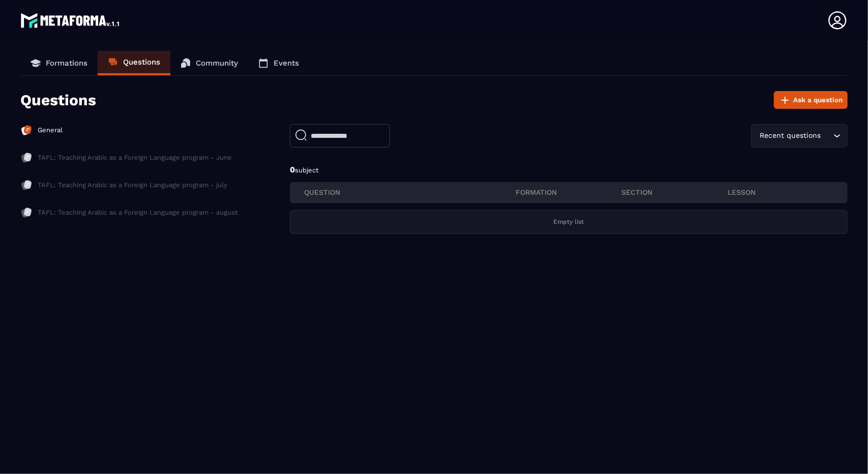 This screenshot has width=868, height=474. I want to click on p: Empty list, so click(569, 221).